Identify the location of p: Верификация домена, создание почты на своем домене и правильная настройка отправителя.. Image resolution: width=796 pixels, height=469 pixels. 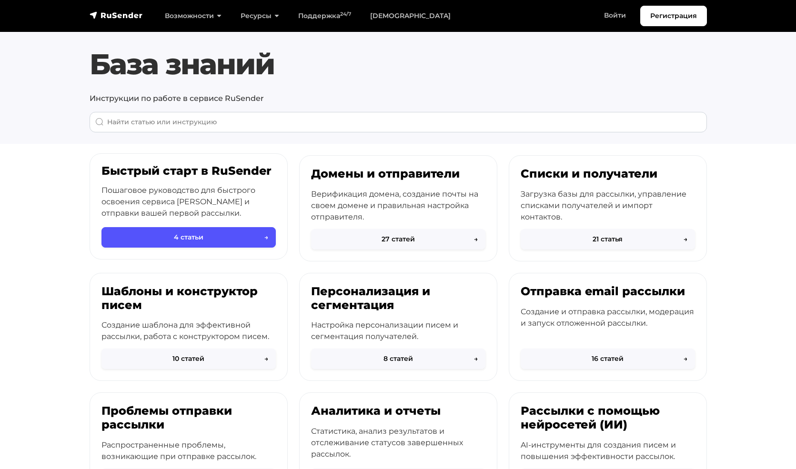
(398, 206).